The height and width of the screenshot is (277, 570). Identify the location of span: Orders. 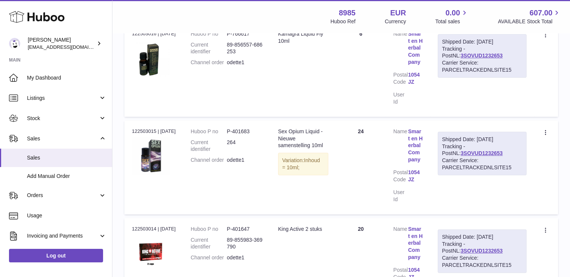
(63, 195).